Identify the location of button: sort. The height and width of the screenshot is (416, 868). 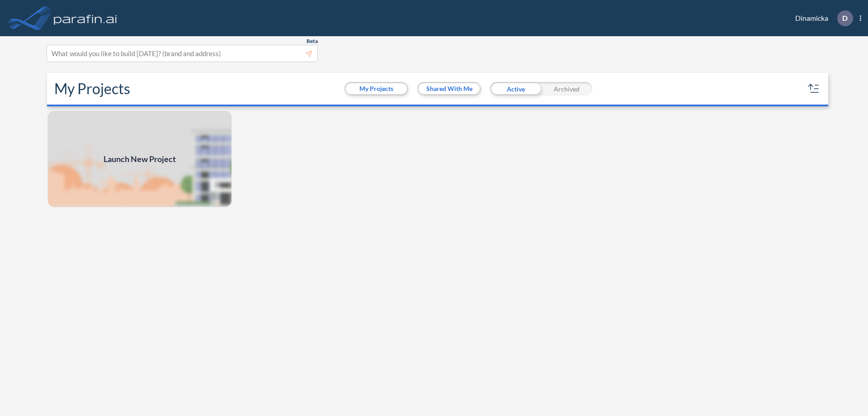
(814, 88).